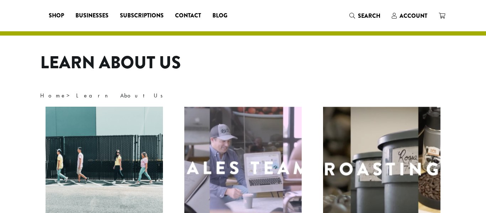 This screenshot has height=213, width=486. What do you see at coordinates (92, 16) in the screenshot?
I see `span: Businesses` at bounding box center [92, 16].